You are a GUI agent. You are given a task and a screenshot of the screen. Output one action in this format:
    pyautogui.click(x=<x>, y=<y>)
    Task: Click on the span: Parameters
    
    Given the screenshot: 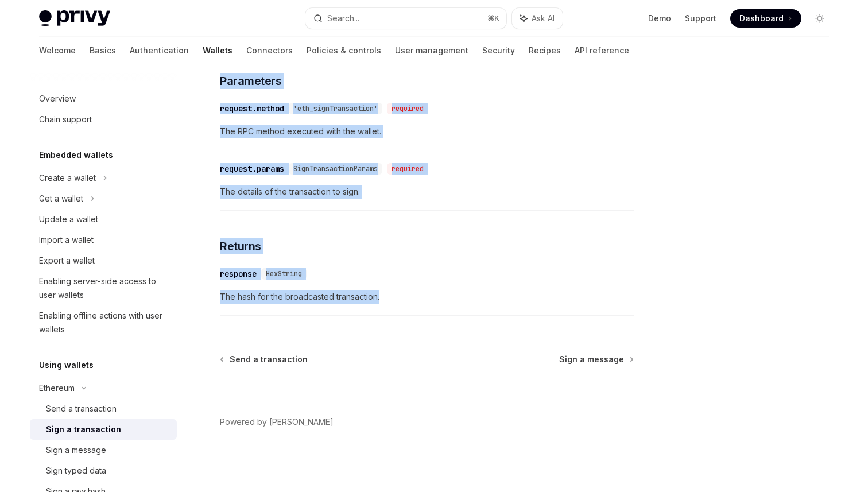 What is the action you would take?
    pyautogui.click(x=250, y=81)
    